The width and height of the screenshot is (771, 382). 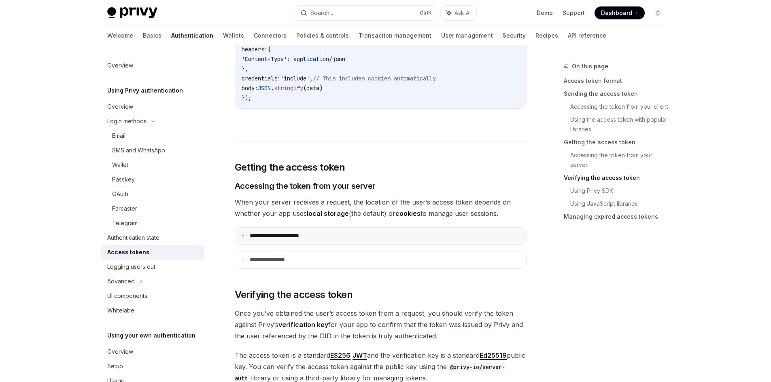 I want to click on a: Access tokens, so click(x=153, y=252).